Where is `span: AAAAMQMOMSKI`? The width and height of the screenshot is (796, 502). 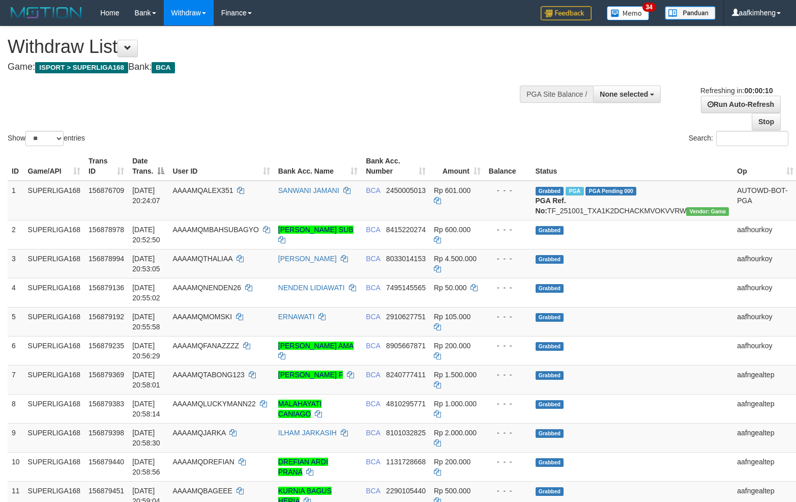
span: AAAAMQMOMSKI is located at coordinates (202, 316).